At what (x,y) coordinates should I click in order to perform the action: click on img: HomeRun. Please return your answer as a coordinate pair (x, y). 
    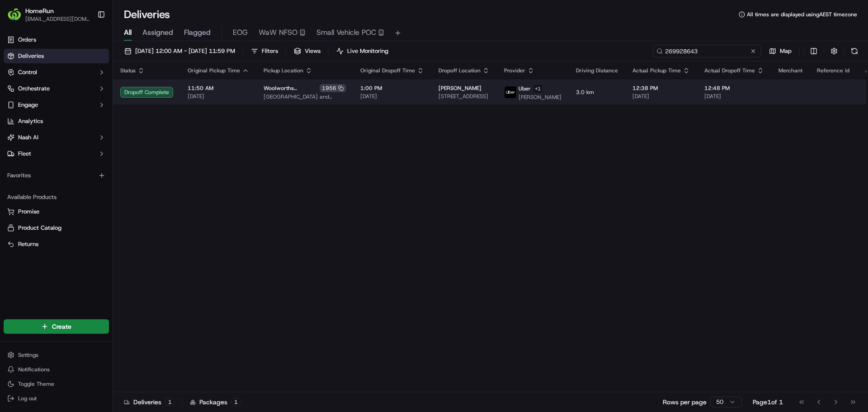
    Looking at the image, I should click on (14, 14).